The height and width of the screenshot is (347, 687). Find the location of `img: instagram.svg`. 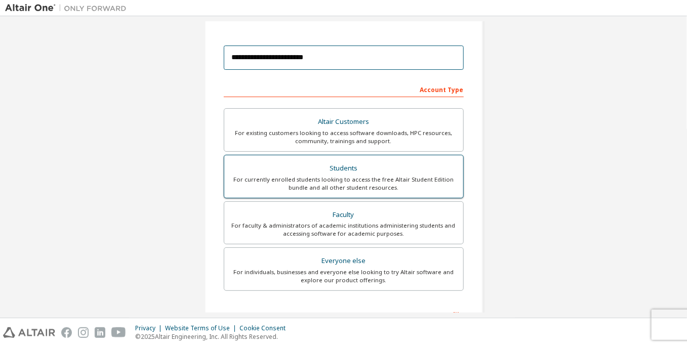

img: instagram.svg is located at coordinates (83, 332).